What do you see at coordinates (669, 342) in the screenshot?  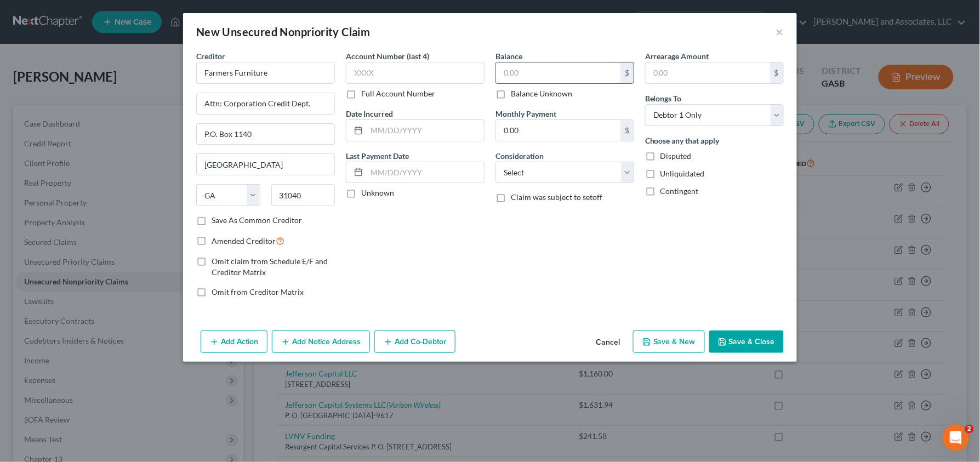 I see `button: Save & New` at bounding box center [669, 342].